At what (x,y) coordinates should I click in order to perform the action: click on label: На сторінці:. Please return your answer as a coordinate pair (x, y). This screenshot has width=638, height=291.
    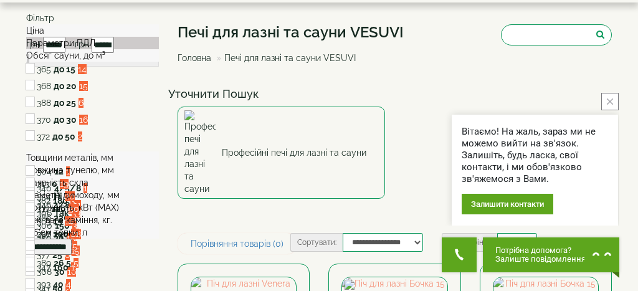
    Looking at the image, I should click on (469, 242).